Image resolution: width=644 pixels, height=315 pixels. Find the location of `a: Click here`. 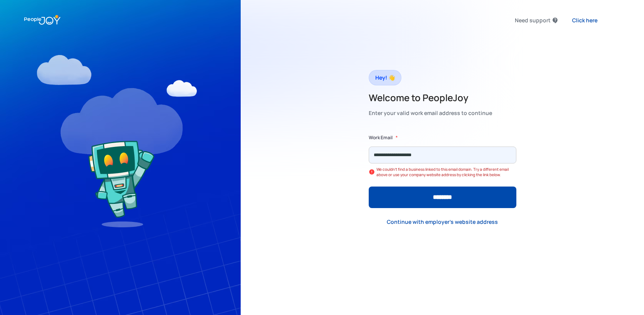

a: Click here is located at coordinates (585, 21).